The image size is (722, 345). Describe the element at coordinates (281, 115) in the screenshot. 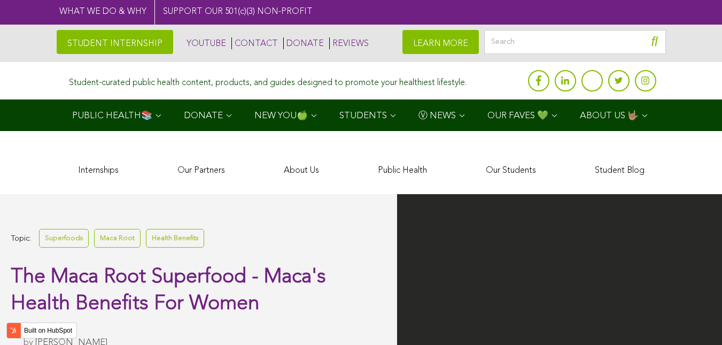

I see `span: NEW YOU🍏` at that location.